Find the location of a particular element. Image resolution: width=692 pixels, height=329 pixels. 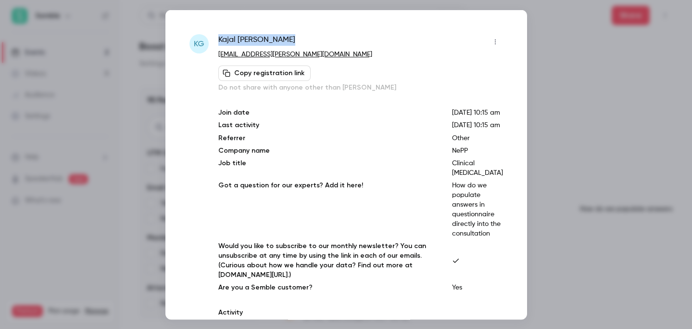

p: Would you like to subscribe to our monthly newsletter? You can unsubscribe at any time by using t... is located at coordinates (328, 260).